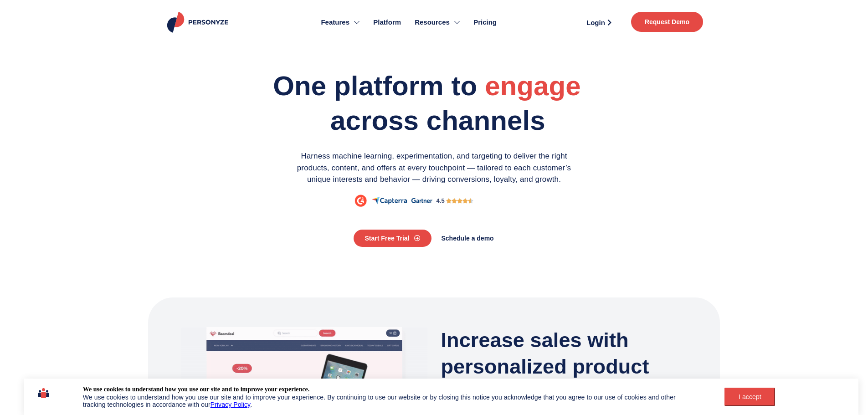  I want to click on a: Login, so click(599, 22).